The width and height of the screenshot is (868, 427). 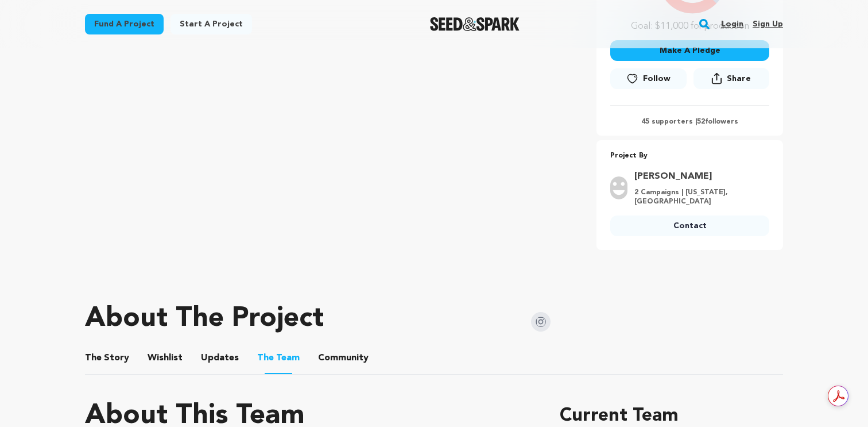 What do you see at coordinates (689, 156) in the screenshot?
I see `p: Project By` at bounding box center [689, 156].